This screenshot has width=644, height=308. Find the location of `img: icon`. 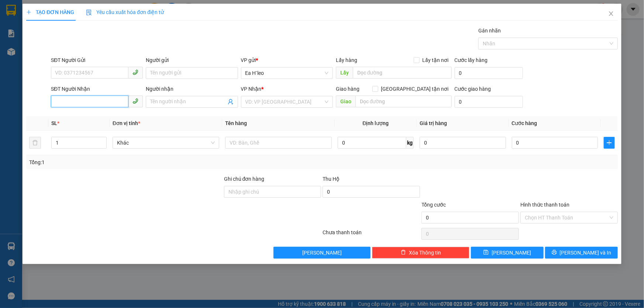

img: icon is located at coordinates (89, 13).